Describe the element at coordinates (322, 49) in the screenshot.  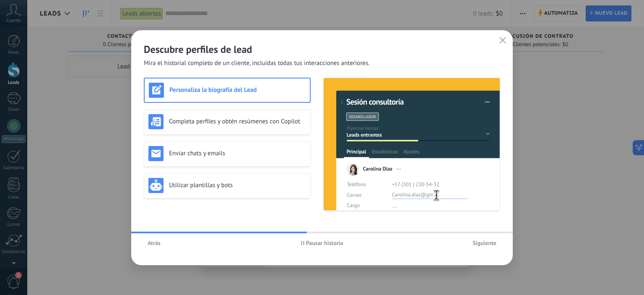
I see `h2: Descubre perfiles de lead` at that location.